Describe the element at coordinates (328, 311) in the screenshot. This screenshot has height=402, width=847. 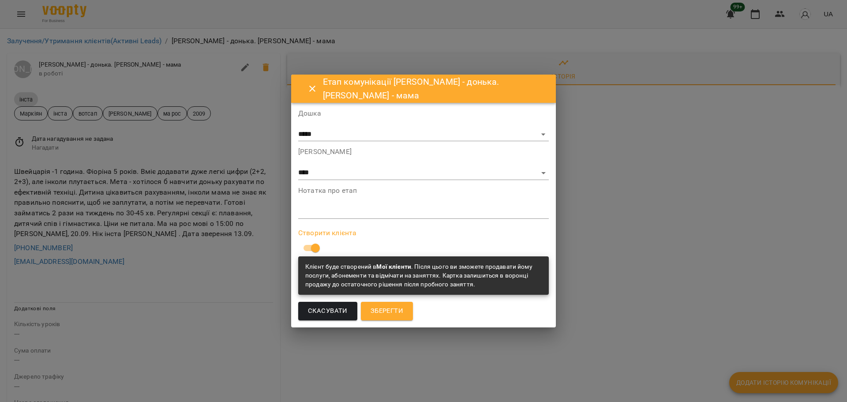
I see `span: Скасувати` at that location.